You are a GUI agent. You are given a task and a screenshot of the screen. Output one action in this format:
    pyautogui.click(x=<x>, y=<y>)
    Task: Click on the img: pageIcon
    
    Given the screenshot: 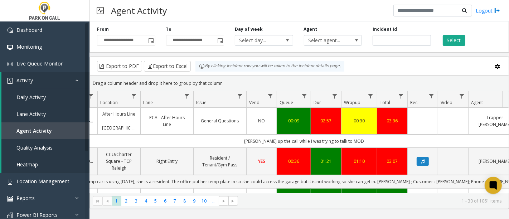 What is the action you would take?
    pyautogui.click(x=100, y=10)
    